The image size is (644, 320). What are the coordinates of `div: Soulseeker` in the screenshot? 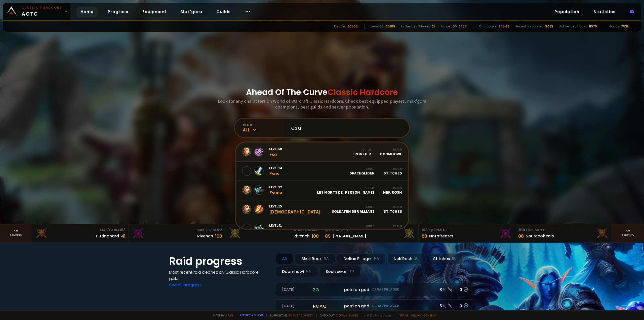 It's located at (340, 272).